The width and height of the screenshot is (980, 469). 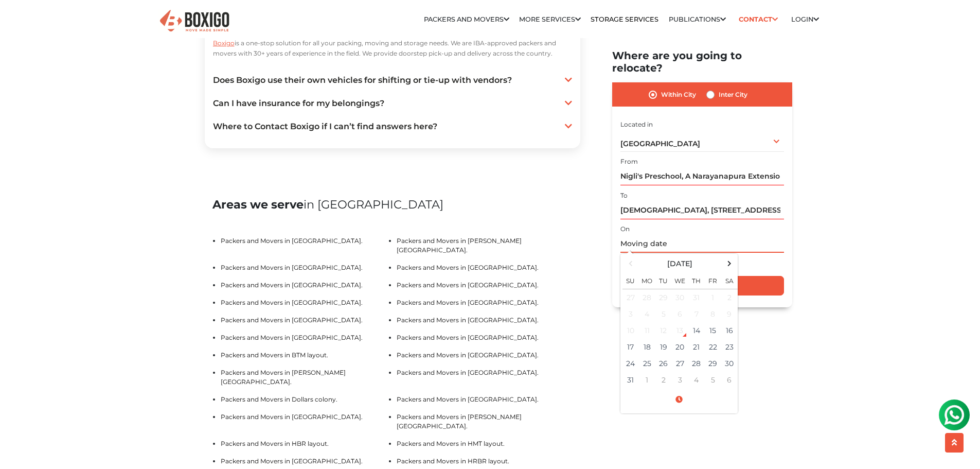 What do you see at coordinates (680, 263) in the screenshot?
I see `th: Select Month` at bounding box center [680, 263].